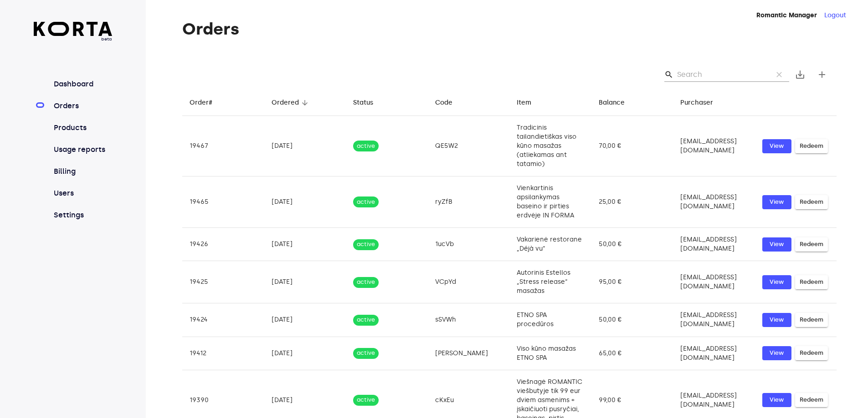 The image size is (868, 418). What do you see at coordinates (611, 102) in the screenshot?
I see `div: Balance` at bounding box center [611, 102].